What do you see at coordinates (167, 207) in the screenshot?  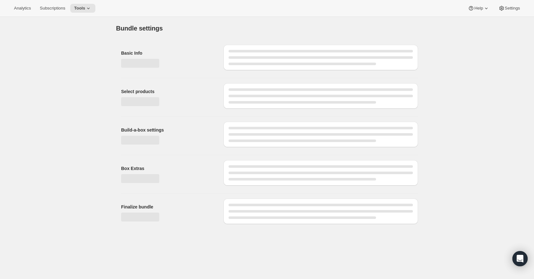 I see `h2: Finalize bundle` at bounding box center [167, 207].